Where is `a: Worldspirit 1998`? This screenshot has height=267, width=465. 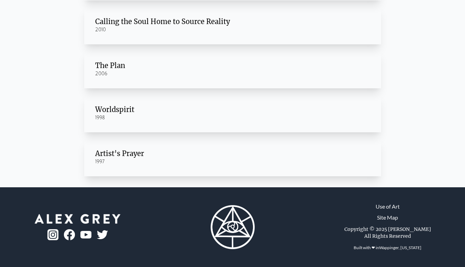
a: Worldspirit 1998 is located at coordinates (233, 113).